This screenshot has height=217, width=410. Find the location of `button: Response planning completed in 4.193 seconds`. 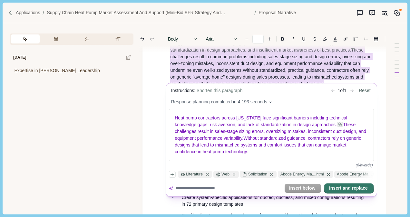

button: Response planning completed in 4.193 seconds is located at coordinates (222, 102).